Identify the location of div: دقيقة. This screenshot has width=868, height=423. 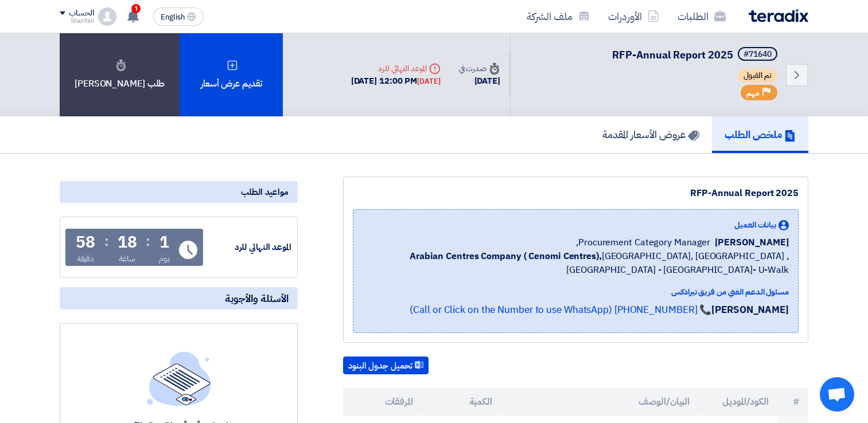
(86, 258).